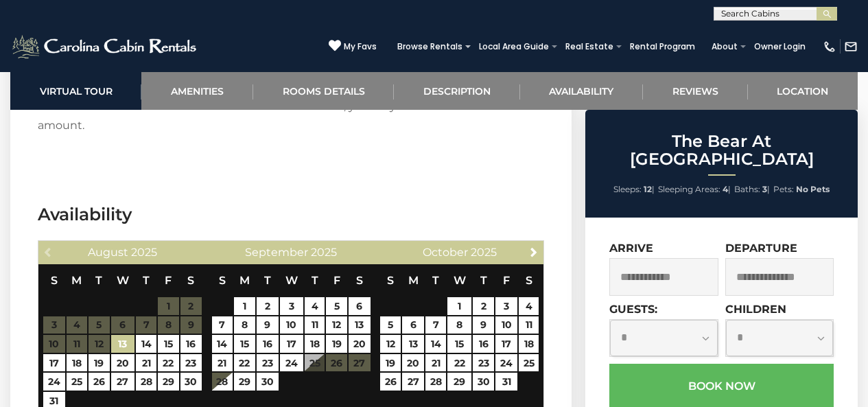 Image resolution: width=868 pixels, height=407 pixels. Describe the element at coordinates (323, 90) in the screenshot. I see `a: Rooms Details` at that location.